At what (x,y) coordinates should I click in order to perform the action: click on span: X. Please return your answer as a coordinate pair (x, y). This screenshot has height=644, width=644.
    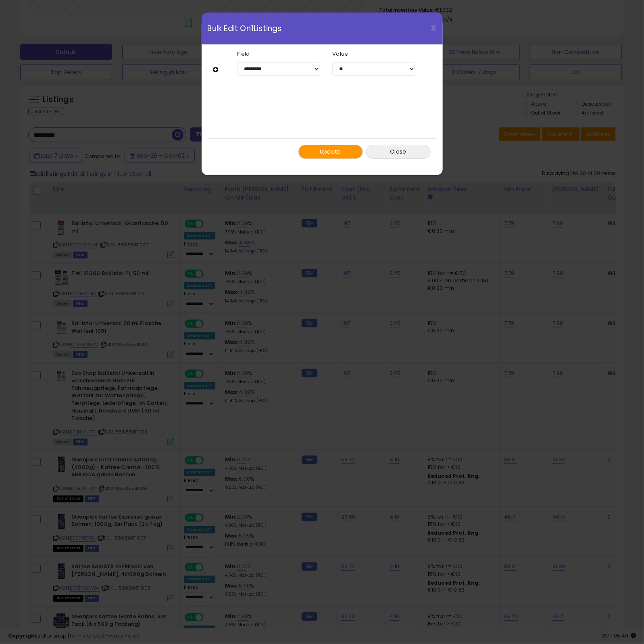
    Looking at the image, I should click on (434, 28).